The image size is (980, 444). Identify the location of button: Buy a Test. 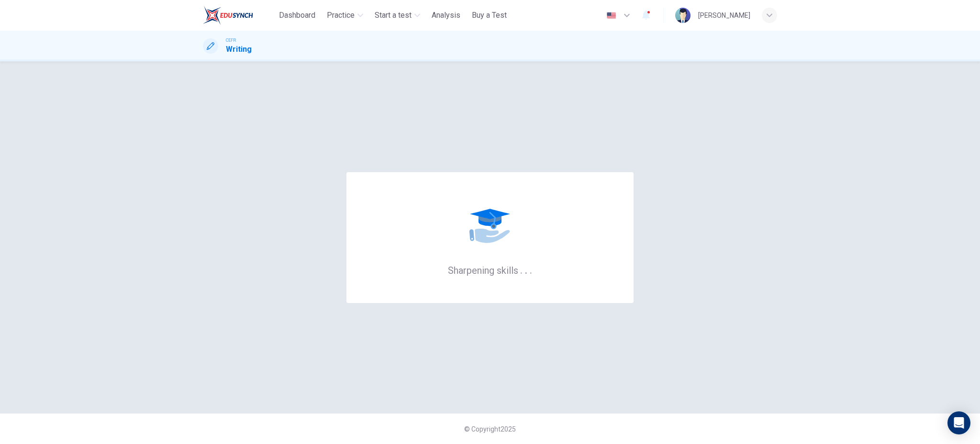
(489, 15).